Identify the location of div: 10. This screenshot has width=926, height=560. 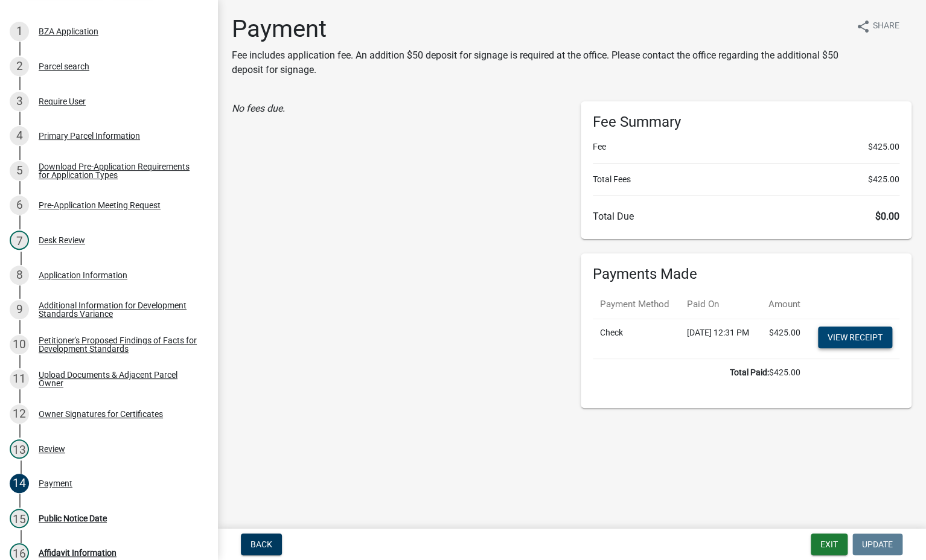
(19, 345).